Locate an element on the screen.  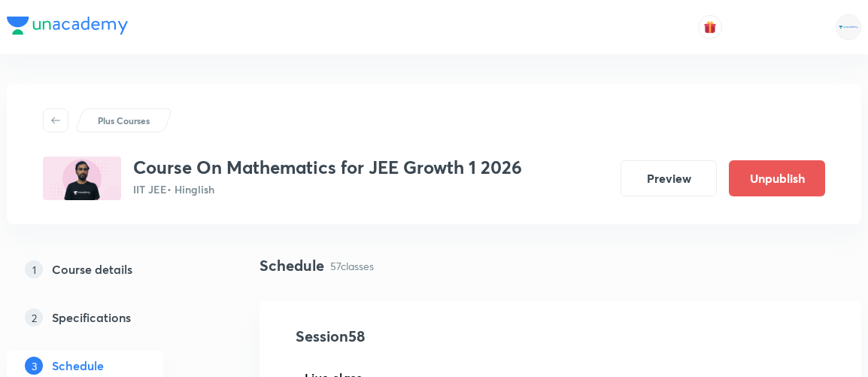
a: 1Course details is located at coordinates (109, 269).